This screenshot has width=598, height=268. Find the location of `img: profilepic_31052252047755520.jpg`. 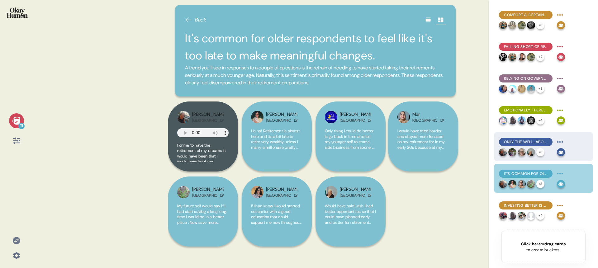

img: profilepic_31052252047755520.jpg is located at coordinates (513, 89).